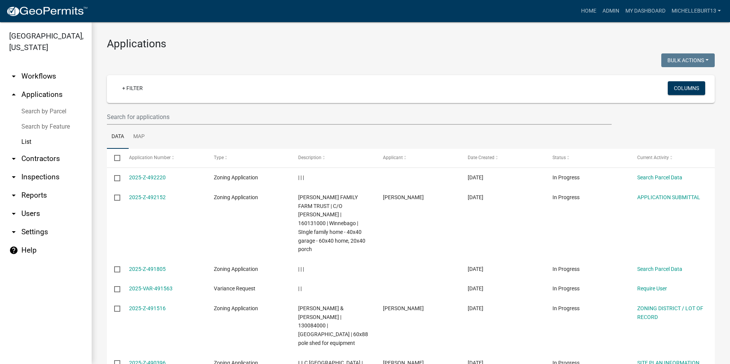 Image resolution: width=730 pixels, height=364 pixels. I want to click on a: michelleburt13, so click(696, 11).